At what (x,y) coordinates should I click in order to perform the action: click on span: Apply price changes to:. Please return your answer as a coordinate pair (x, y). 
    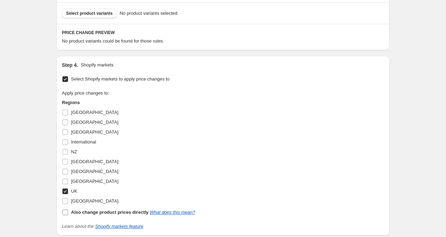
    Looking at the image, I should click on (86, 93).